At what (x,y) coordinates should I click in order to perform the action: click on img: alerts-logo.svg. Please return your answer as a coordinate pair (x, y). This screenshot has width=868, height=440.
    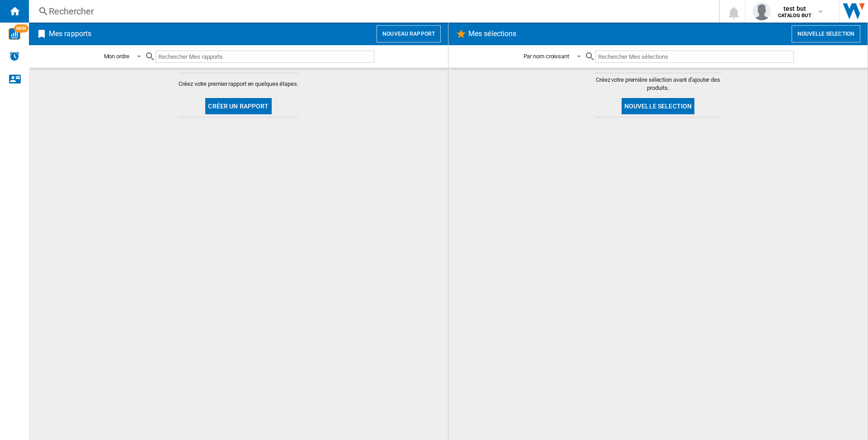
    Looking at the image, I should click on (15, 56).